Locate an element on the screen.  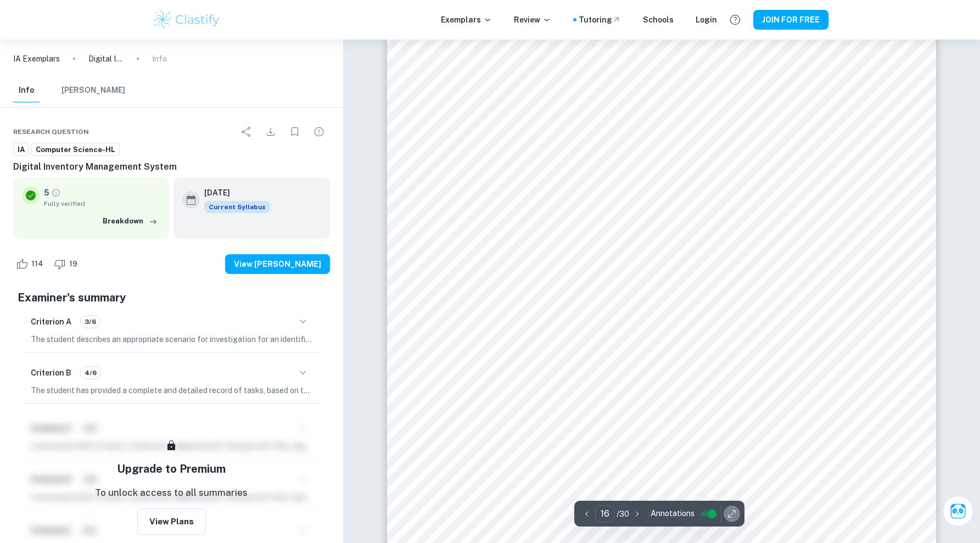
a: Schools is located at coordinates (658, 20).